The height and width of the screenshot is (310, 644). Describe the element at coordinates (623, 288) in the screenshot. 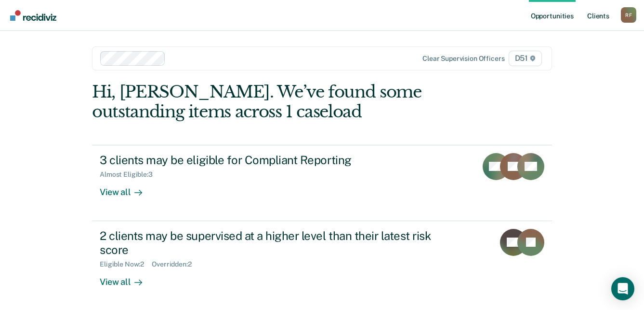

I see `div: Open Intercom Messenger` at that location.